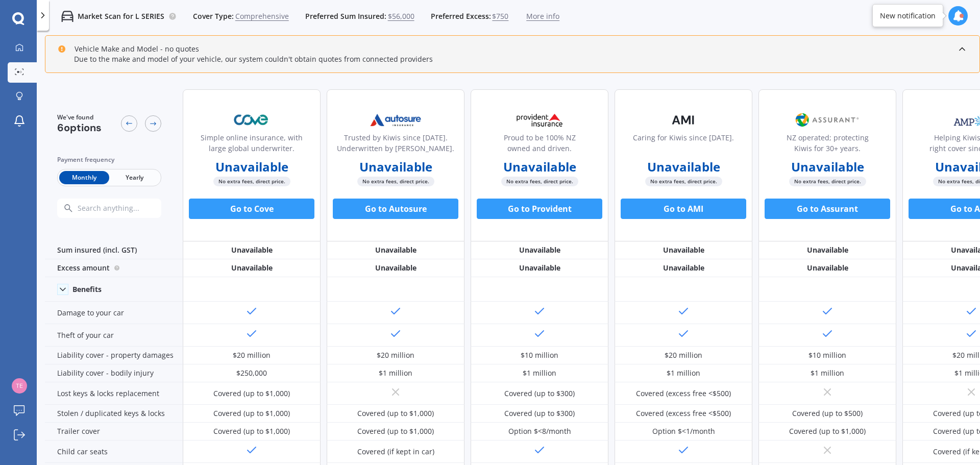 This screenshot has width=980, height=465. I want to click on div: $250,000, so click(251, 373).